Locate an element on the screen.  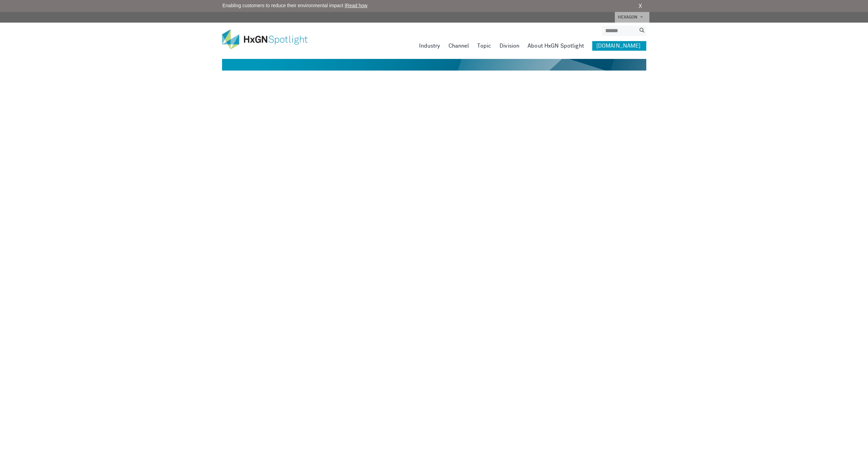
a: Division is located at coordinates (509, 45).